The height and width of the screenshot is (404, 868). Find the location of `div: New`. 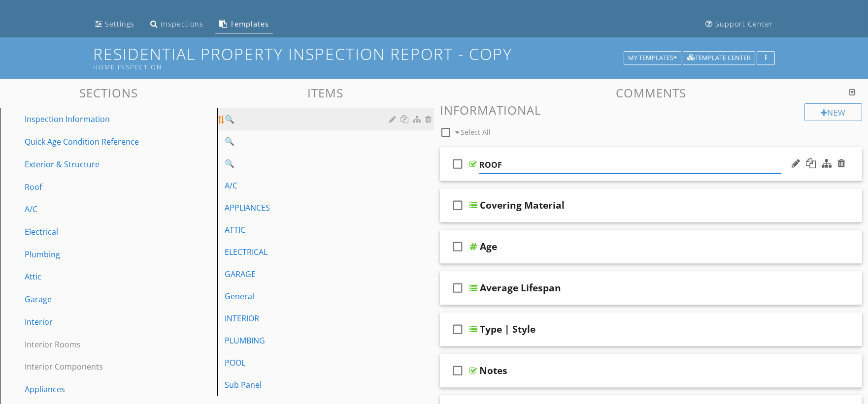

div: New is located at coordinates (833, 112).